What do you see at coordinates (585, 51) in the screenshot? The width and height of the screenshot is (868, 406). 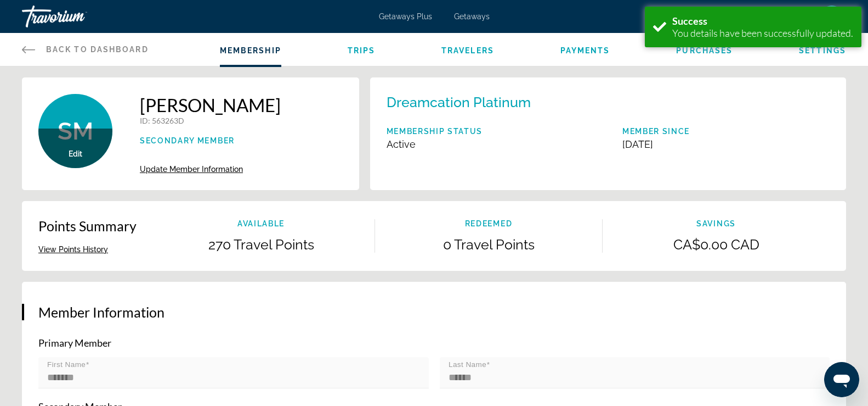 I see `span: Payments` at bounding box center [585, 51].